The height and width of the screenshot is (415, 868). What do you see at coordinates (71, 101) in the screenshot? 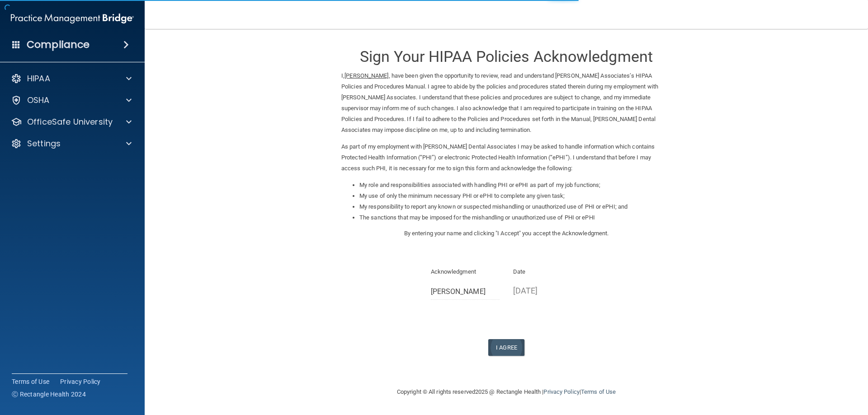
I see `a: OSHA` at bounding box center [71, 101].